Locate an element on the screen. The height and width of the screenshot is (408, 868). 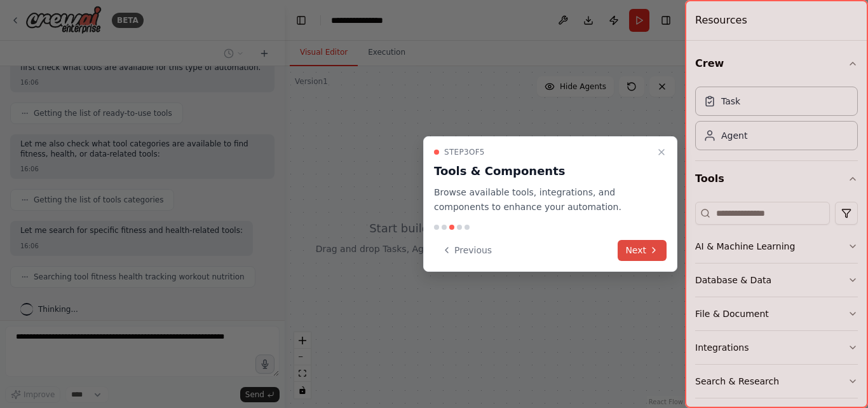
button: Hide left sidebar is located at coordinates (301, 20).